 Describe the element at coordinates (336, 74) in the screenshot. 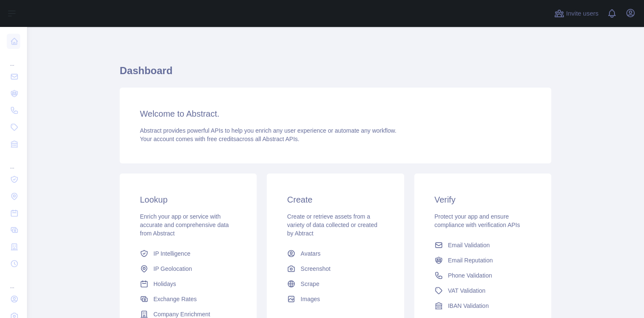

I see `h1: Dashboard` at that location.